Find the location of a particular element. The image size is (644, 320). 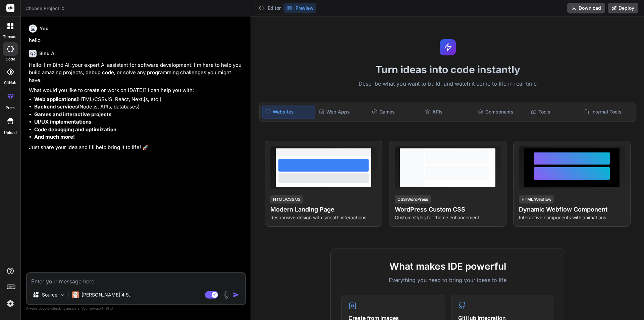

strong: Code debugging and optimization is located at coordinates (75, 129).